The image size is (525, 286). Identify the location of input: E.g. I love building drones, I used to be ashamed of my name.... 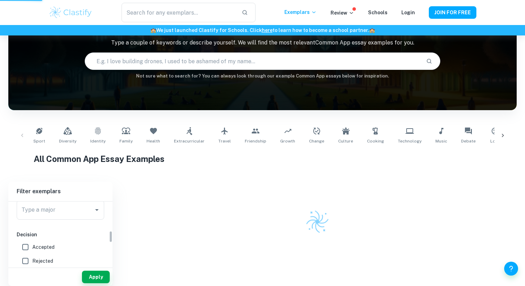
(253, 61).